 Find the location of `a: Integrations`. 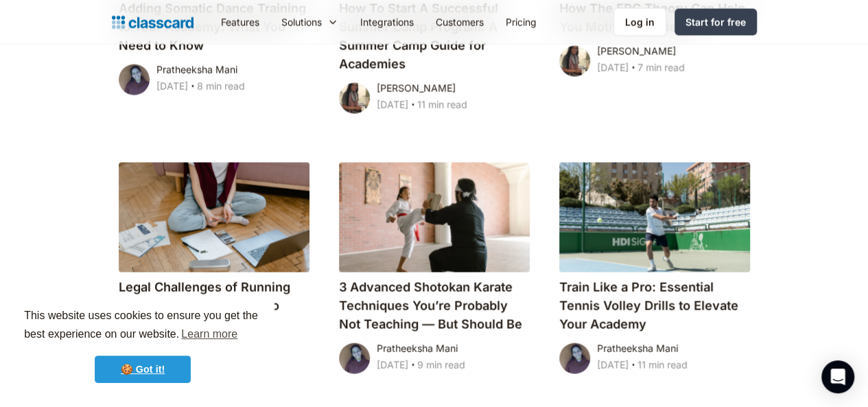

a: Integrations is located at coordinates (387, 21).